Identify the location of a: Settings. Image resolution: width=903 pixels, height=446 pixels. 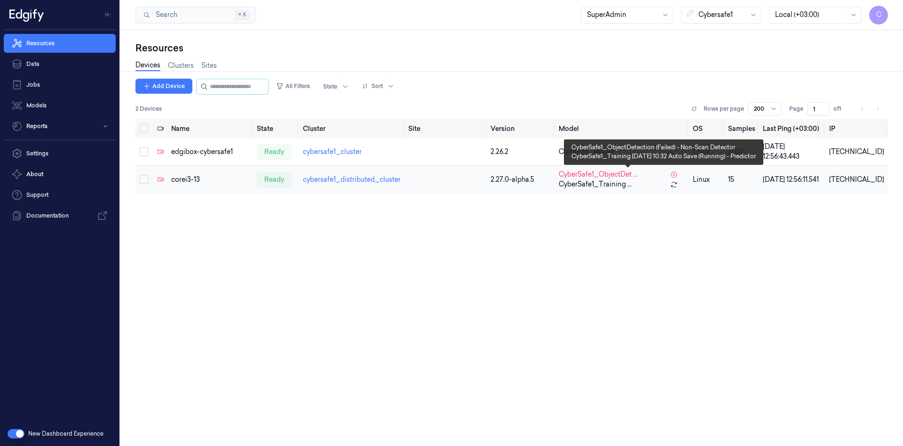
(60, 153).